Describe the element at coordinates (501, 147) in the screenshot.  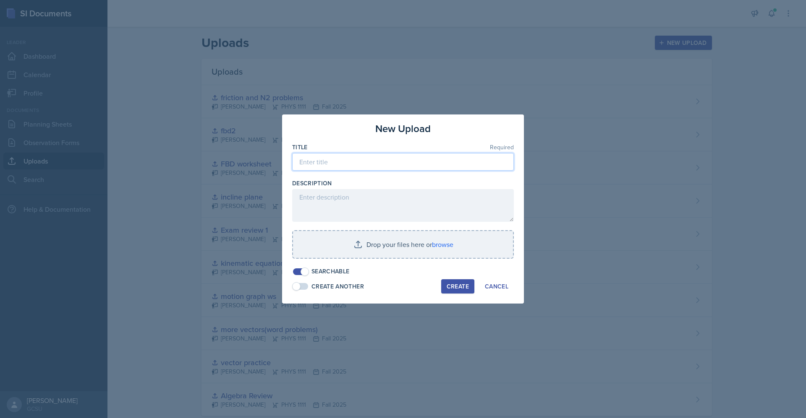
I see `span: Required` at that location.